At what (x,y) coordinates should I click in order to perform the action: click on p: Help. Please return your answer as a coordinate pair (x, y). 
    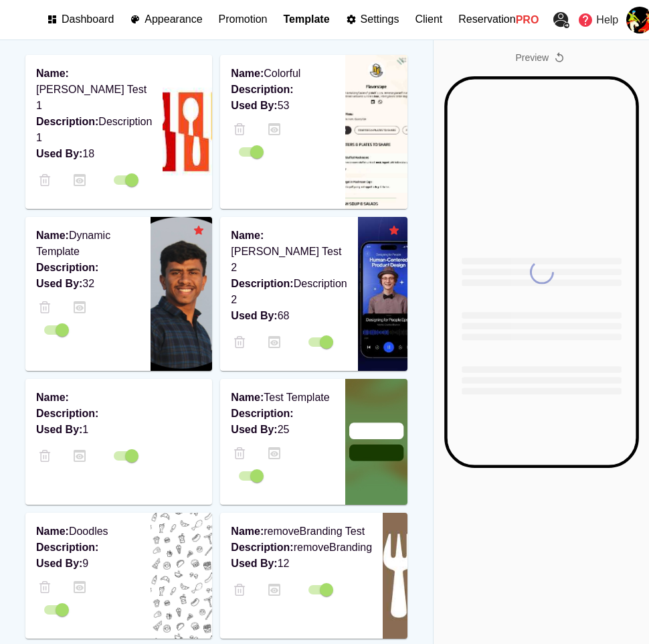
    Looking at the image, I should click on (607, 20).